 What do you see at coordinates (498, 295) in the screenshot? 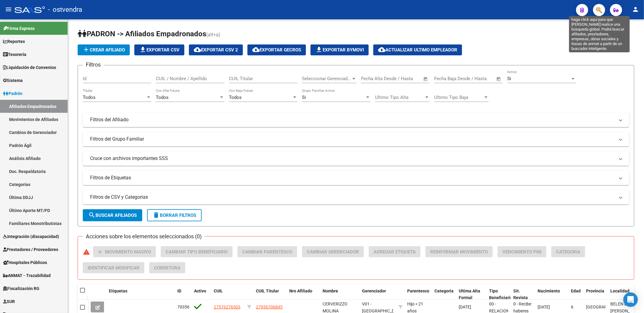
I see `datatable-header-cell: Tipo Beneficiario` at bounding box center [498, 295].